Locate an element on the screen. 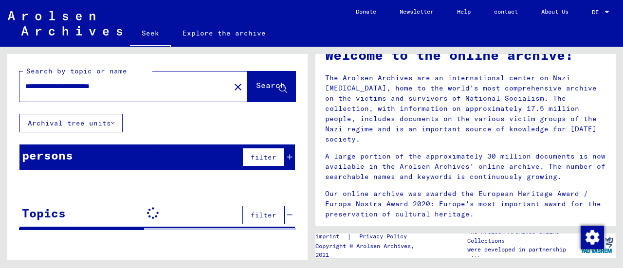 This screenshot has height=268, width=623. img: Arolsen_neg.svg is located at coordinates (65, 23).